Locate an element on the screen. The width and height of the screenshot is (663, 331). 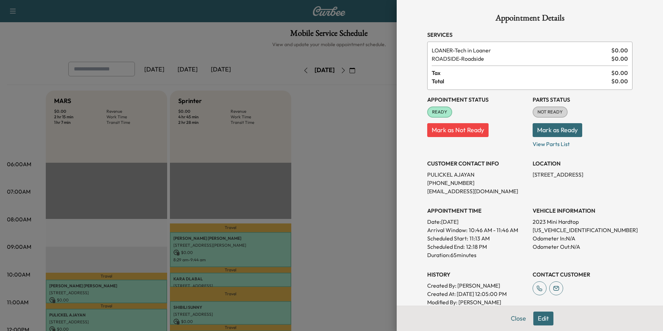
p: Odometer Out: N/A is located at coordinates (583, 247).